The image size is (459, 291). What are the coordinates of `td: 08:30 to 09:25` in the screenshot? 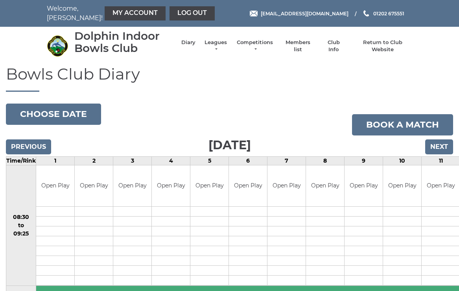 It's located at (21, 225).